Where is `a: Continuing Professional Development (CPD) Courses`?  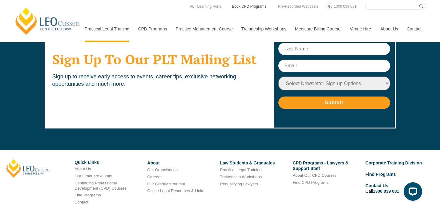 a: Continuing Professional Development (CPD) Courses is located at coordinates (100, 186).